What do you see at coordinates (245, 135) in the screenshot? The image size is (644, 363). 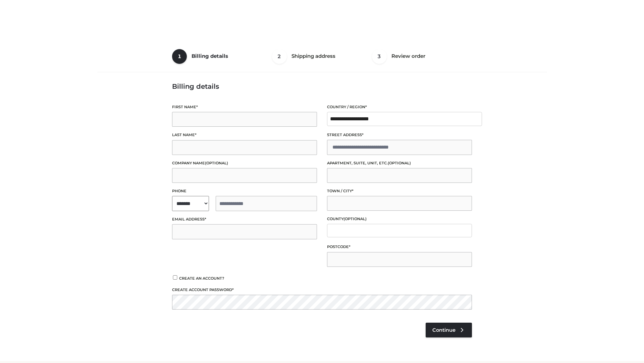 I see `label: Last name` at bounding box center [245, 135].